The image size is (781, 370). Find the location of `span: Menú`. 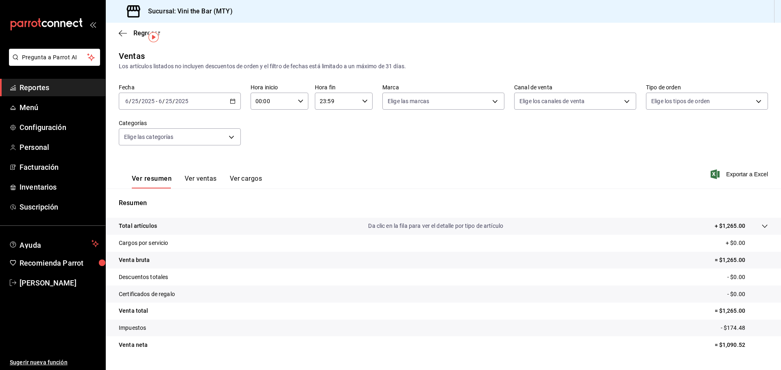

span: Menú is located at coordinates (59, 107).